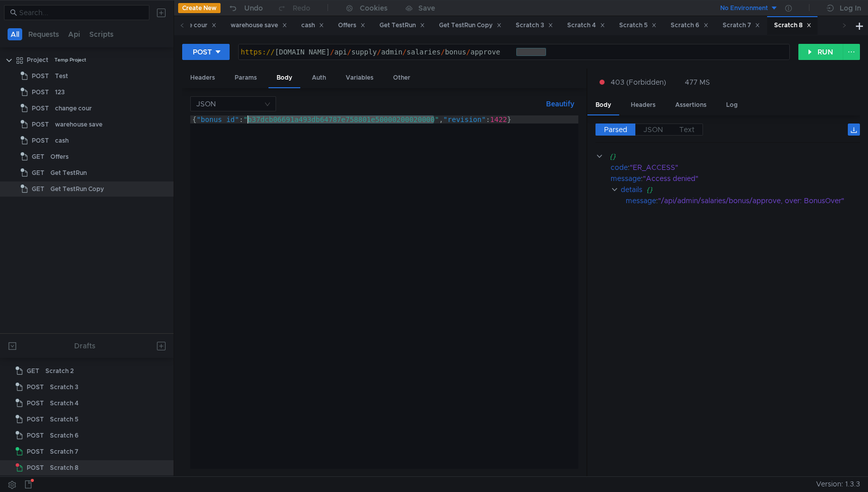 This screenshot has width=868, height=492. I want to click on div: No Environment, so click(744, 8).